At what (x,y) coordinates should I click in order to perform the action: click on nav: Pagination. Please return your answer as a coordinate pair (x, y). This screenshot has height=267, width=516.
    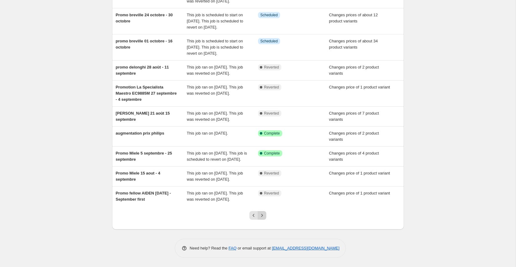
    Looking at the image, I should click on (258, 215).